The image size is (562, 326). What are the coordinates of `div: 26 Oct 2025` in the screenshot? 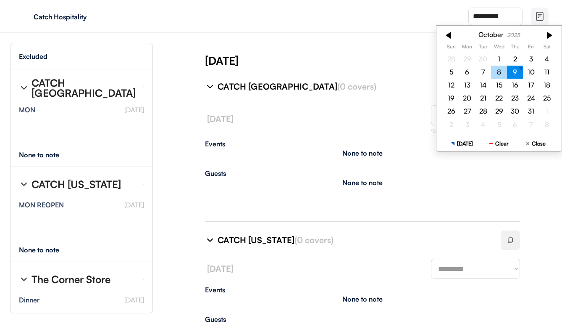 It's located at (451, 111).